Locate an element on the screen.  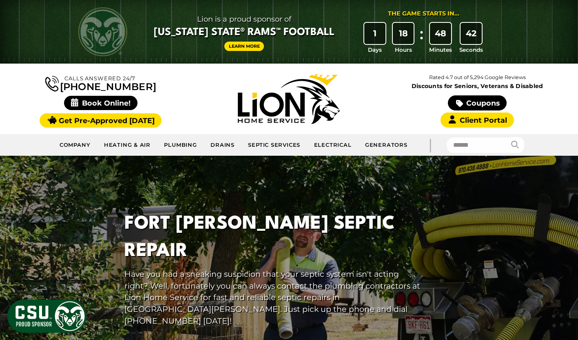
a: Client Portal is located at coordinates (477, 120).